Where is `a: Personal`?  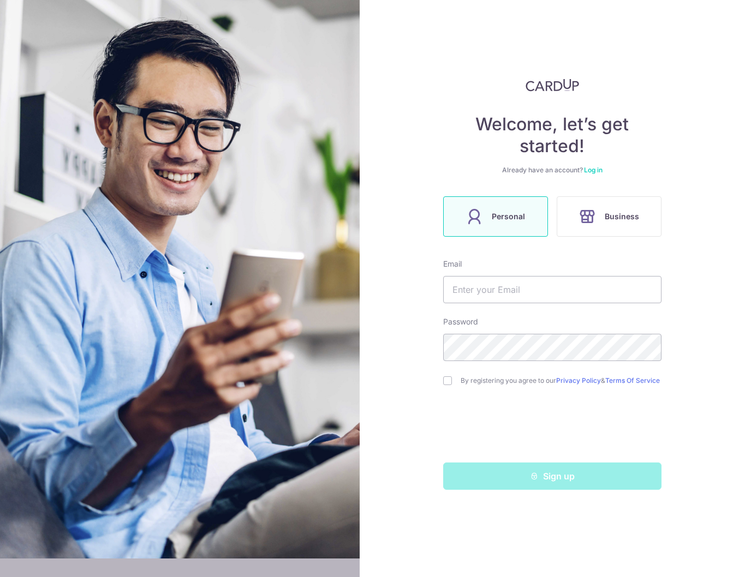 a: Personal is located at coordinates (495, 217).